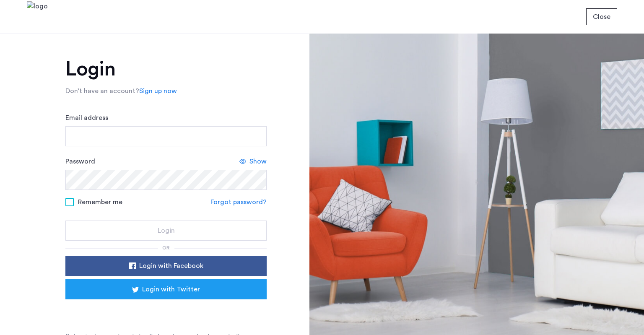  What do you see at coordinates (166, 69) in the screenshot?
I see `h1: Login` at bounding box center [166, 69].